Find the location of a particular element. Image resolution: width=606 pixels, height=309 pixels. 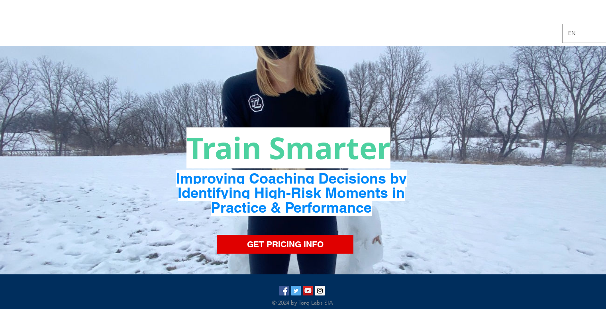

span: GET PRICING INFO is located at coordinates (285, 244).